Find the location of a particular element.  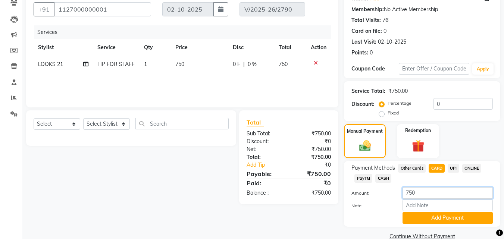

input: Enter Offer / Coupon Code is located at coordinates (434, 69).